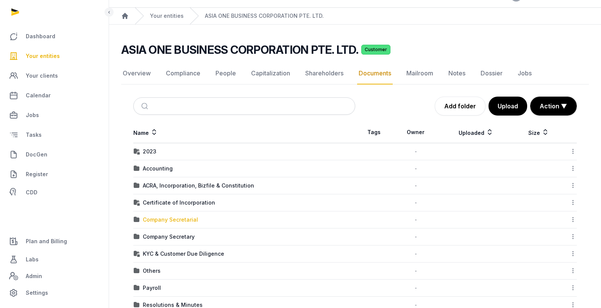 The width and height of the screenshot is (601, 308). I want to click on h2: ASIA ONE BUSINESS CORPORATION PTE. LTD., so click(240, 50).